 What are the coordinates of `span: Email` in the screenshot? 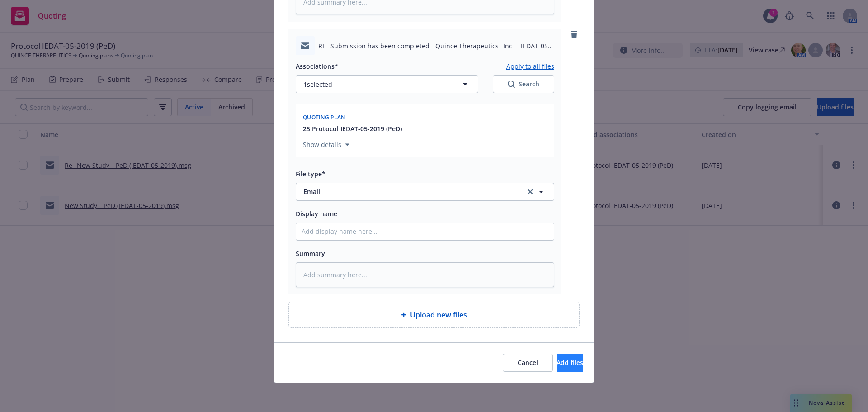 It's located at (407, 192).